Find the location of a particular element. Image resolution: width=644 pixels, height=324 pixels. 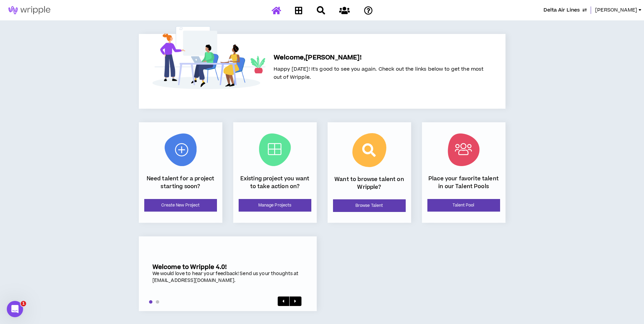

img: New Project is located at coordinates (180, 150).